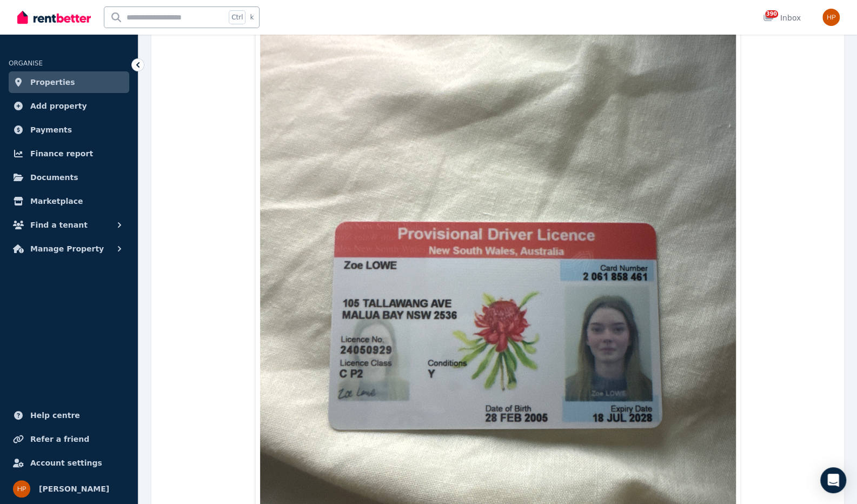  What do you see at coordinates (68, 439) in the screenshot?
I see `a: Refer a friend` at bounding box center [68, 439].